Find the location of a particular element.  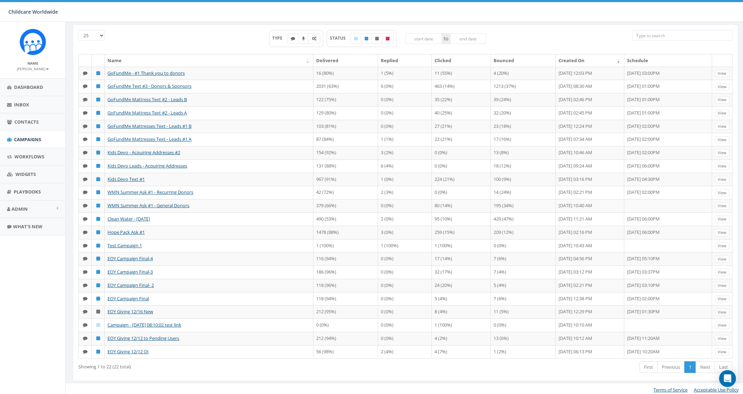

a: Test Campaign 1 is located at coordinates (125, 246).